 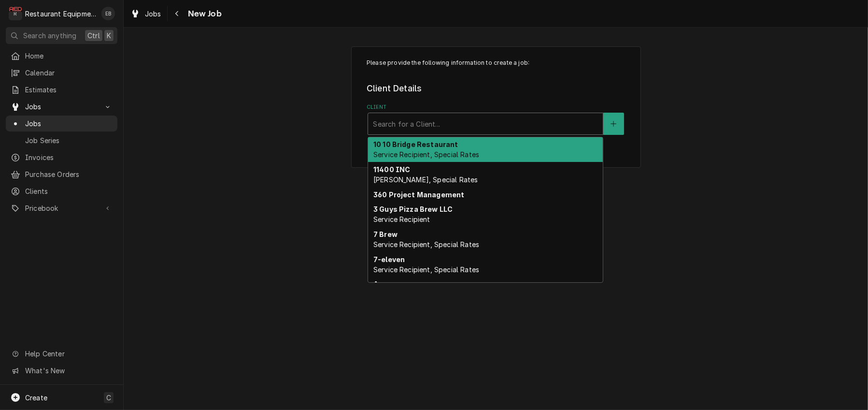 I want to click on strong: 7 Brew, so click(x=385, y=234).